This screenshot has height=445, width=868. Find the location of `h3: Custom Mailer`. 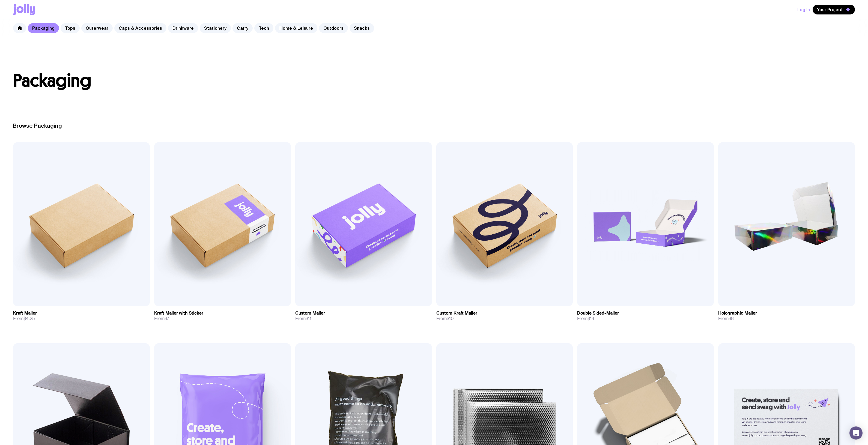

h3: Custom Mailer is located at coordinates (310, 313).